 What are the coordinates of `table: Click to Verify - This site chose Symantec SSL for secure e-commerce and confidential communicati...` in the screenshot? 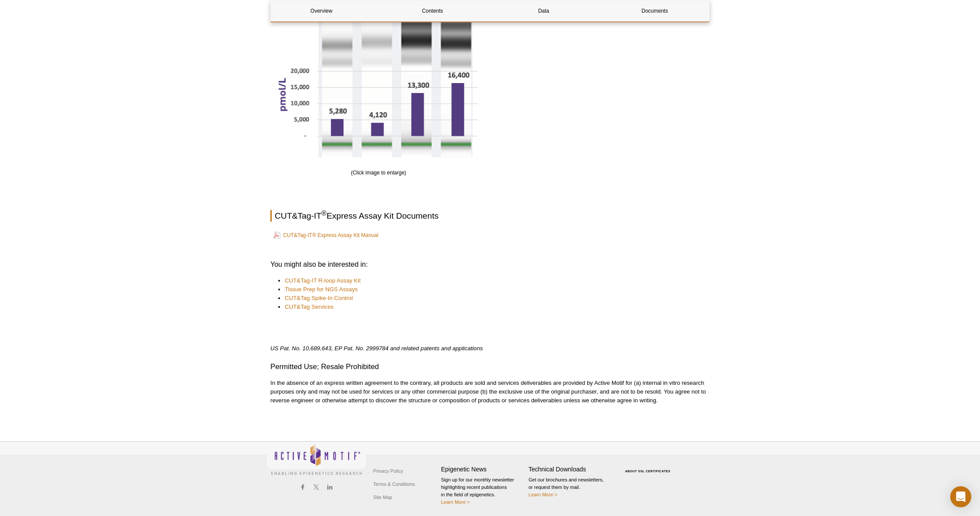 It's located at (649, 466).